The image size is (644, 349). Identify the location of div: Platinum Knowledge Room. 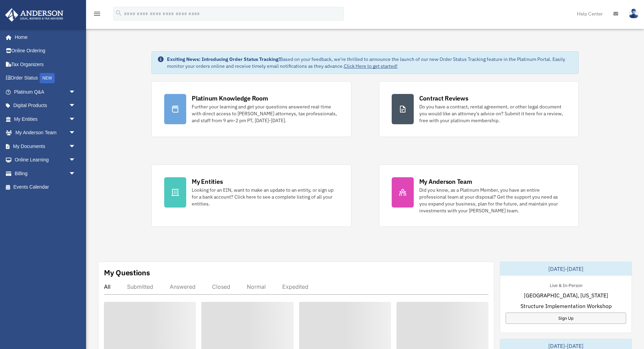
(230, 98).